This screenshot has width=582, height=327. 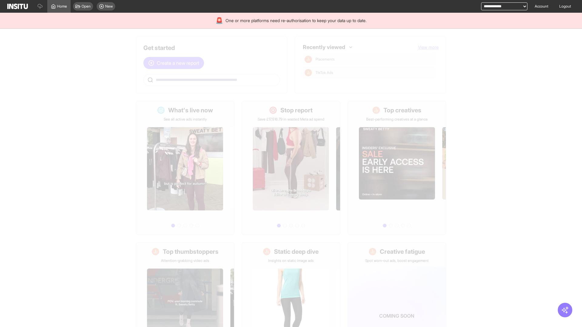 What do you see at coordinates (62, 6) in the screenshot?
I see `span: Home` at bounding box center [62, 6].